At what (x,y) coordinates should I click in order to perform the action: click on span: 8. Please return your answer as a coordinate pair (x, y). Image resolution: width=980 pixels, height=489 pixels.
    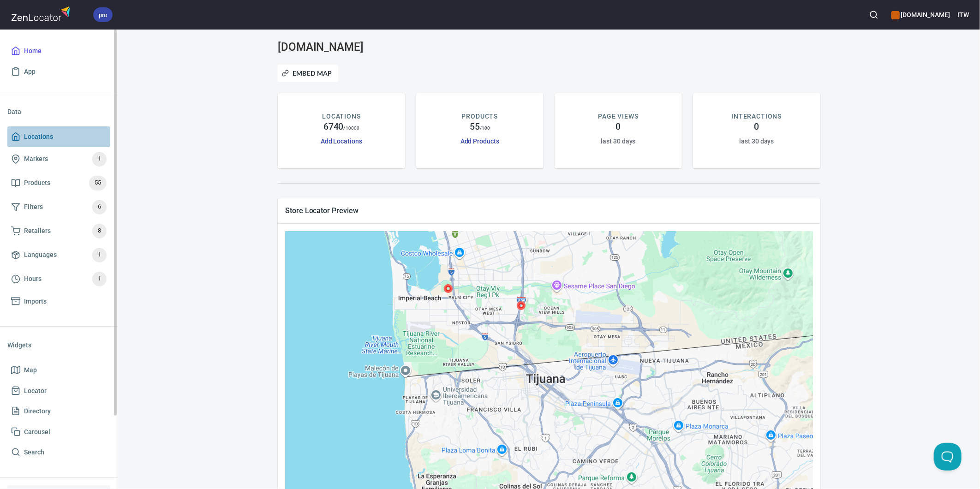
    Looking at the image, I should click on (99, 231).